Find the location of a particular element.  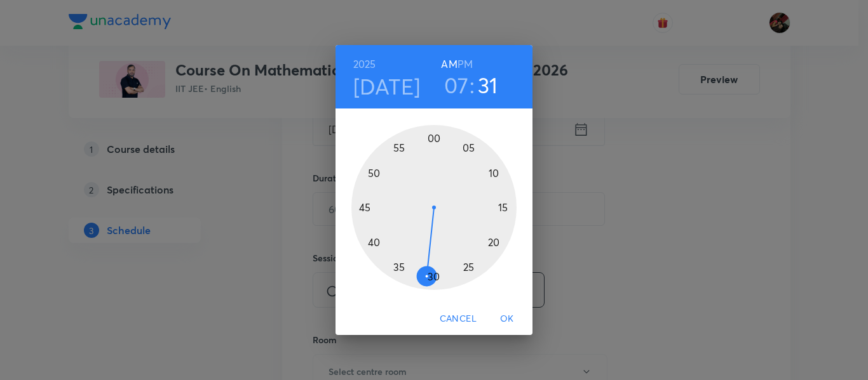

button: Cancel is located at coordinates (458, 318).